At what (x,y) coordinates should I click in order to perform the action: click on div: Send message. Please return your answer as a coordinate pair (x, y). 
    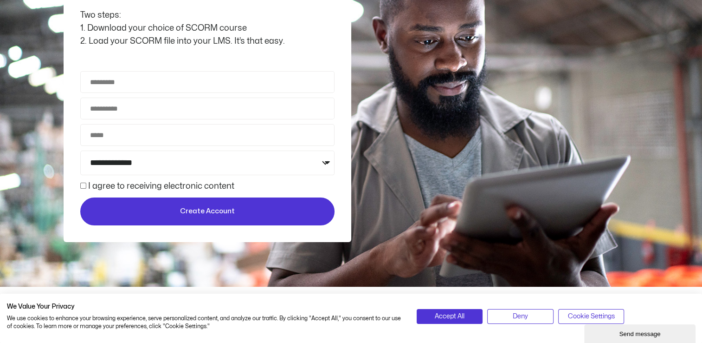
    Looking at the image, I should click on (56, 11).